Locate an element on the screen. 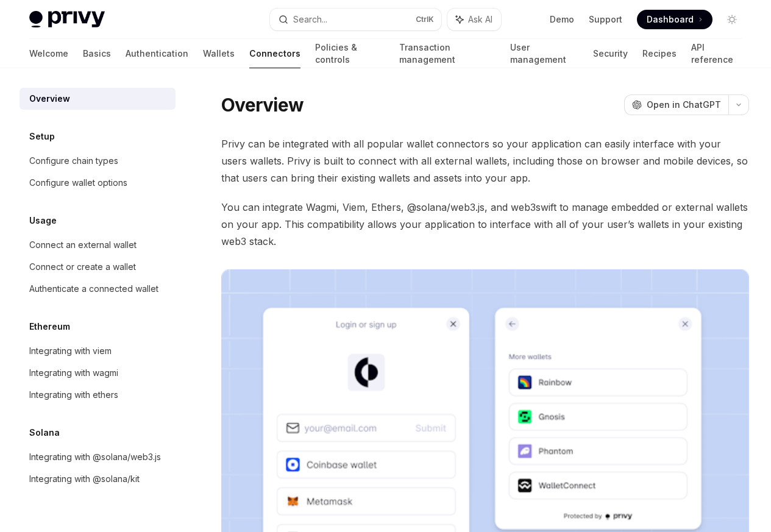 This screenshot has width=771, height=532. span: Ask AI is located at coordinates (480, 19).